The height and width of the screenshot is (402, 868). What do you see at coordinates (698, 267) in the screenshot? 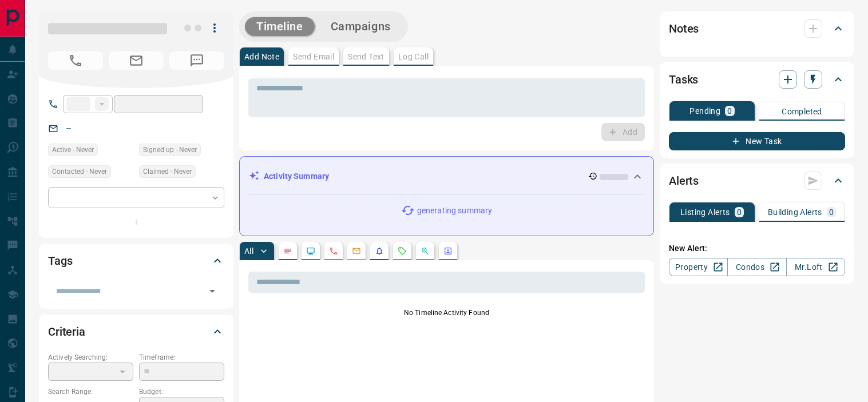
I see `a: Property` at bounding box center [698, 267].